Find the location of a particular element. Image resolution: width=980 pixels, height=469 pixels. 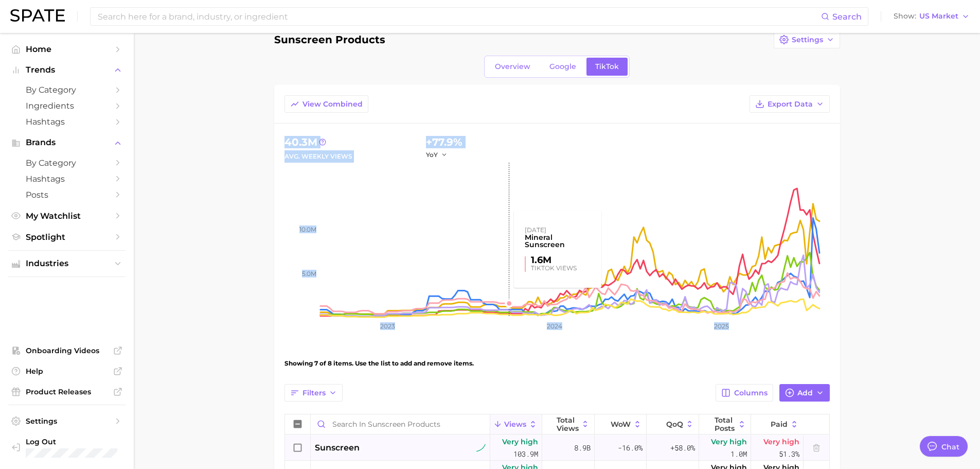

span: Add is located at coordinates (805, 392).